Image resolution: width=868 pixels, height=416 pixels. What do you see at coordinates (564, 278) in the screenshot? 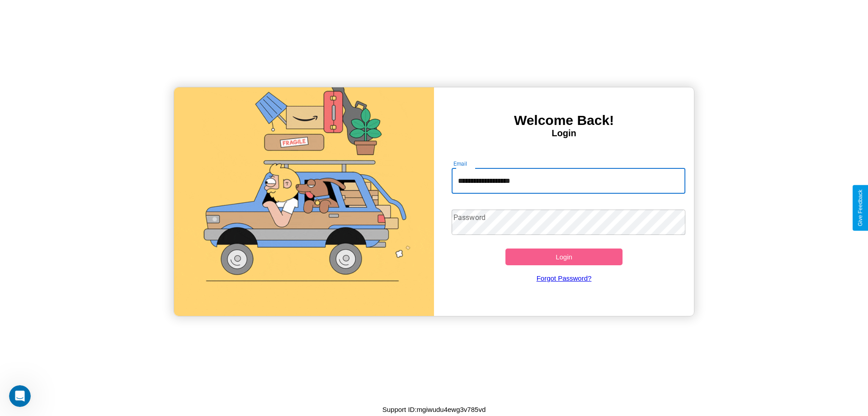
I see `a: Forgot Password?` at bounding box center [564, 278].